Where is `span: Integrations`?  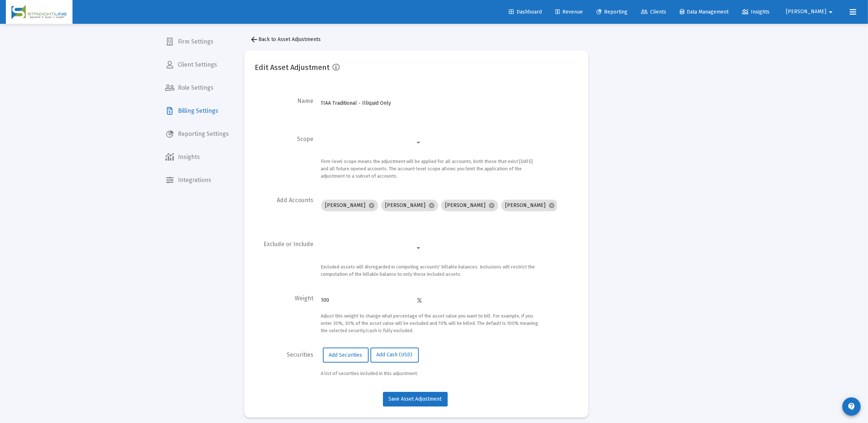 span: Integrations is located at coordinates (197, 180).